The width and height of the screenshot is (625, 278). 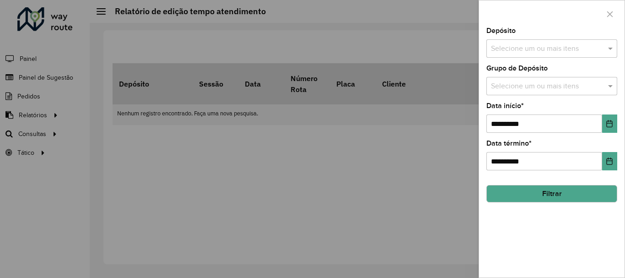 What do you see at coordinates (551, 193) in the screenshot?
I see `button: Filtrar` at bounding box center [551, 193].